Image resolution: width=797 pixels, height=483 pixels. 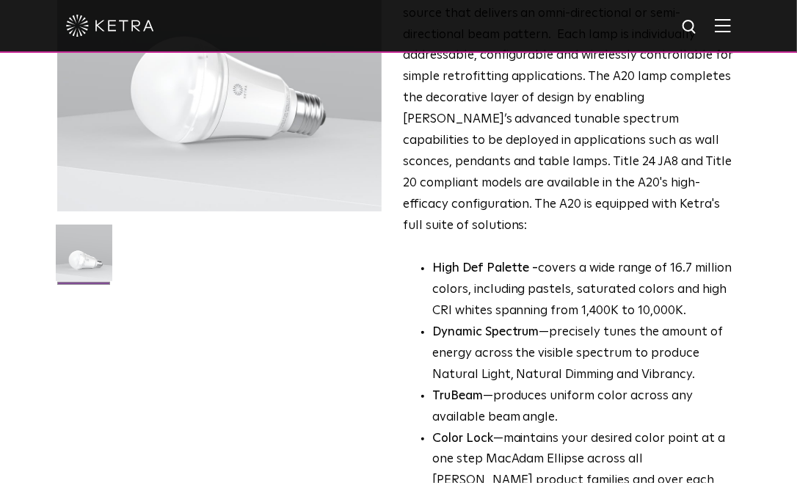 What do you see at coordinates (485, 268) in the screenshot?
I see `strong: High Def Palette -` at bounding box center [485, 268].